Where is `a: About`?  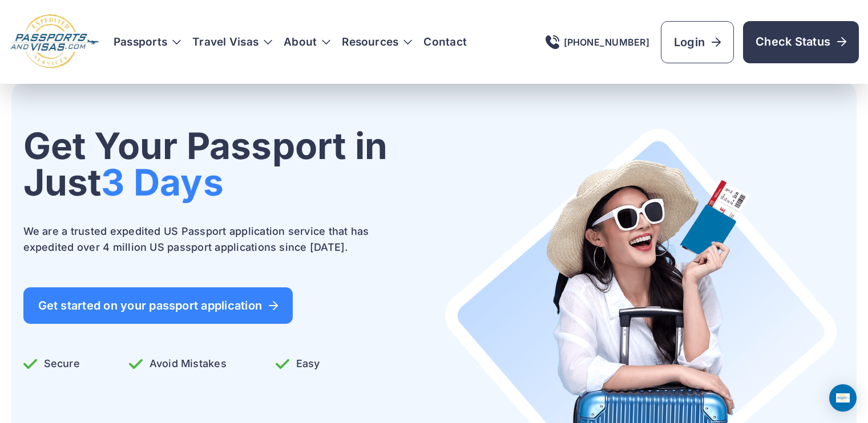 a: About is located at coordinates (300, 42).